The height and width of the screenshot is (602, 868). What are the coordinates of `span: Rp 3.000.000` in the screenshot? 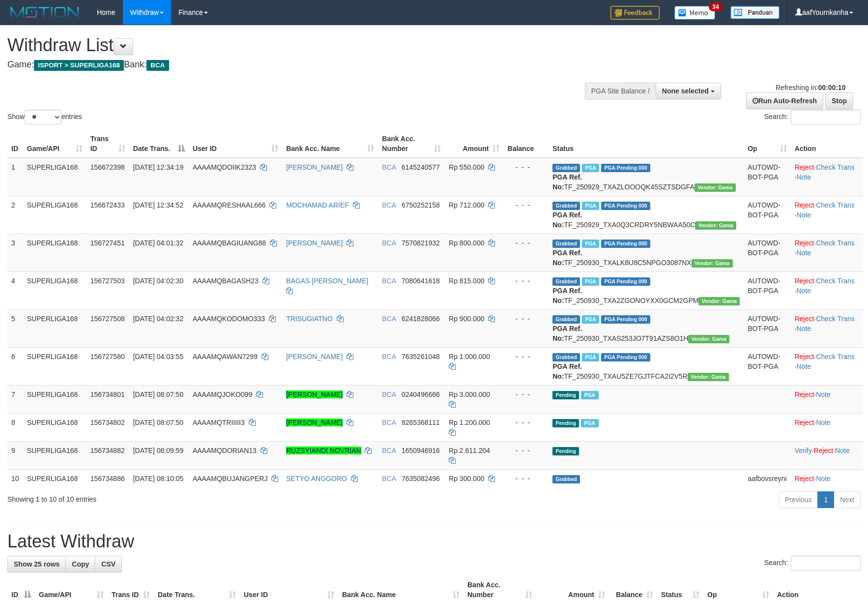 It's located at (470, 394).